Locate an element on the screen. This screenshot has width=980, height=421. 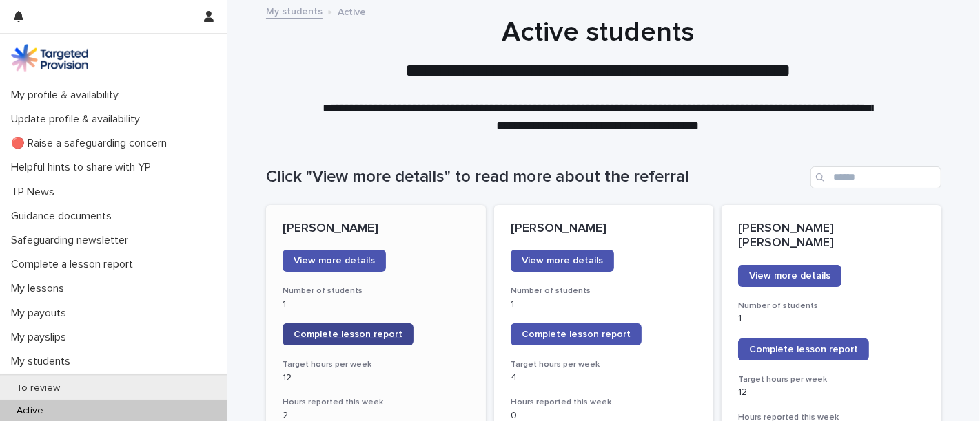
p: My students is located at coordinates (44, 361).